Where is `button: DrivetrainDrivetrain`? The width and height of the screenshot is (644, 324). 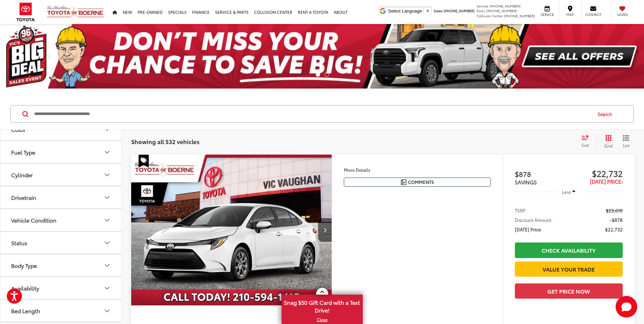 button: DrivetrainDrivetrain is located at coordinates (61, 197).